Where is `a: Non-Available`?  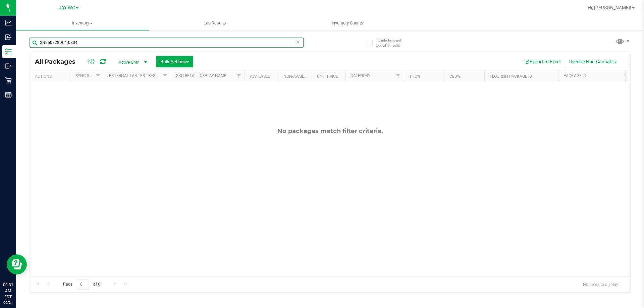
a: Non-Available is located at coordinates (299, 77).